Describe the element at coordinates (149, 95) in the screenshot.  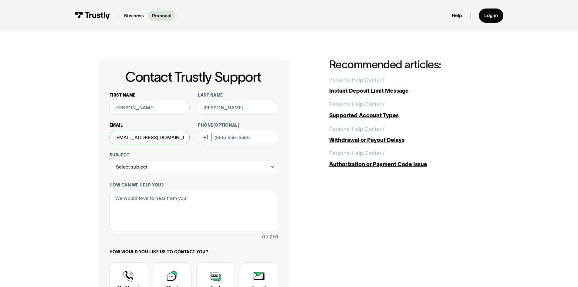
I see `label: First name` at that location.